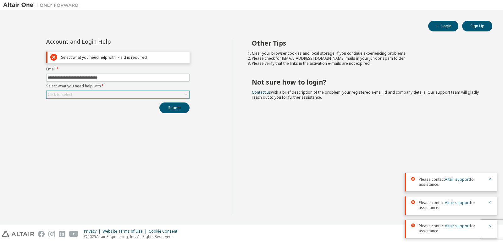 The width and height of the screenshot is (503, 243). What do you see at coordinates (477, 26) in the screenshot?
I see `button: Sign Up` at bounding box center [477, 26].